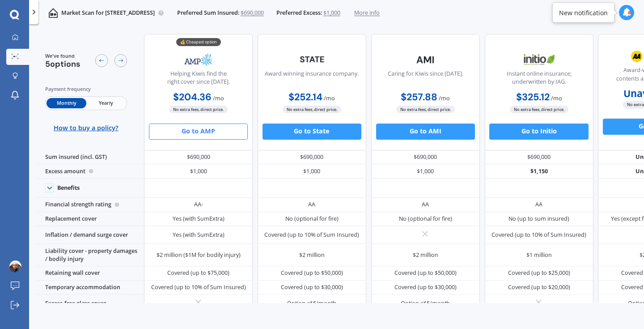  Describe the element at coordinates (199, 204) in the screenshot. I see `div: AA-` at that location.